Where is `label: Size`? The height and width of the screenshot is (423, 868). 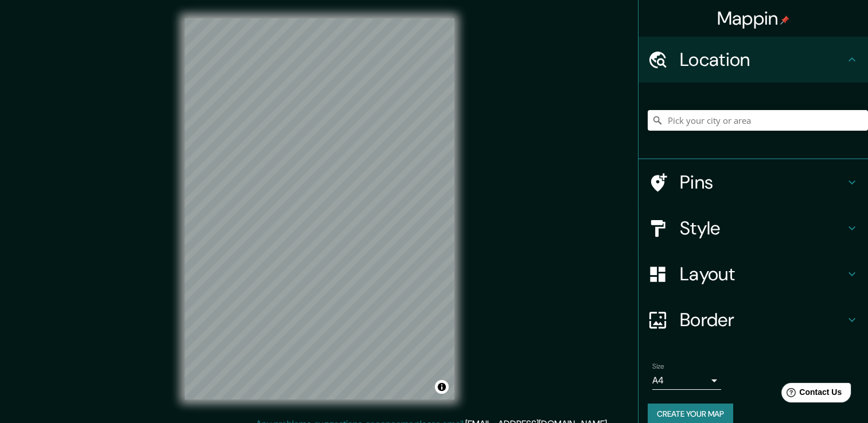
label: Size is located at coordinates (658, 367).